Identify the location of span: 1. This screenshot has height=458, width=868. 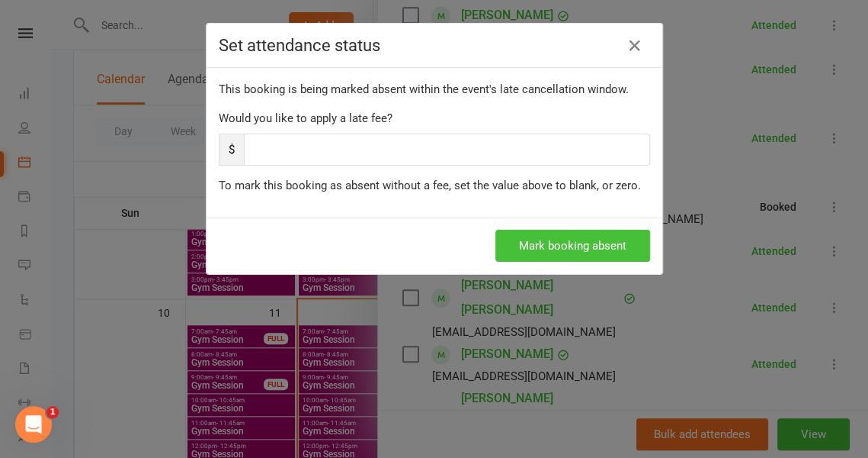
(52, 412).